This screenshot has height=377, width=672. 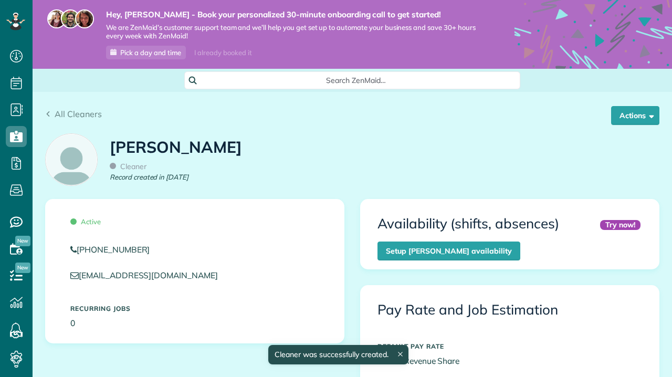 What do you see at coordinates (151, 52) in the screenshot?
I see `span: Pick a day and time` at bounding box center [151, 52].